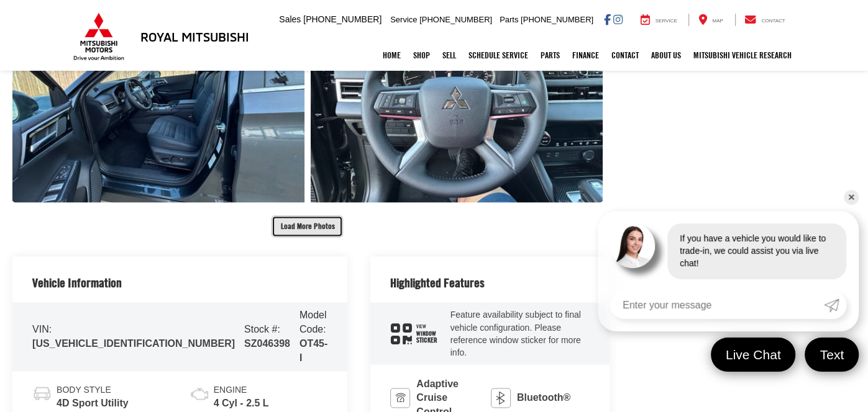 This screenshot has width=868, height=412. What do you see at coordinates (414, 333) in the screenshot?
I see `div: window sticker` at bounding box center [414, 333].